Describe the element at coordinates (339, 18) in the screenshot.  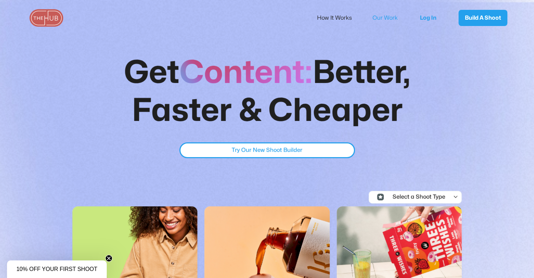
I see `a: How It Works` at that location.